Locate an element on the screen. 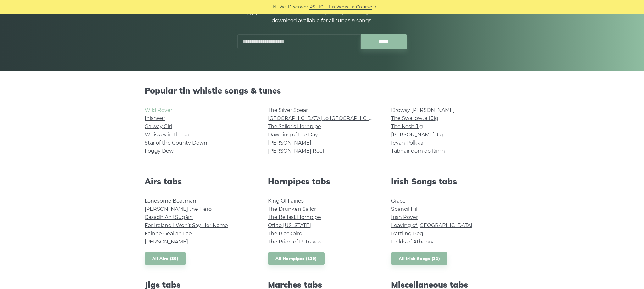  a: The Swallowtail Jig is located at coordinates (415, 118).